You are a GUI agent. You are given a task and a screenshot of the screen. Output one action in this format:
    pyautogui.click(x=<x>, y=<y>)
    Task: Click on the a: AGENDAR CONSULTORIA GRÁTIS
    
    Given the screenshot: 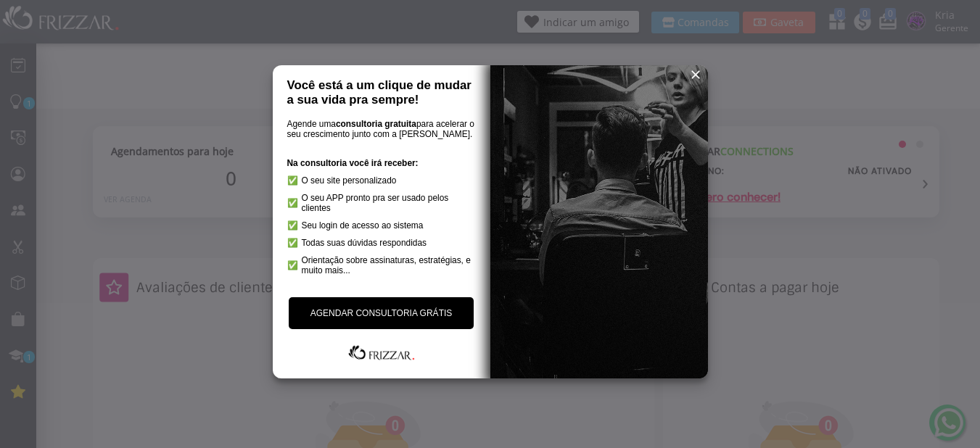 What is the action you would take?
    pyautogui.click(x=381, y=314)
    